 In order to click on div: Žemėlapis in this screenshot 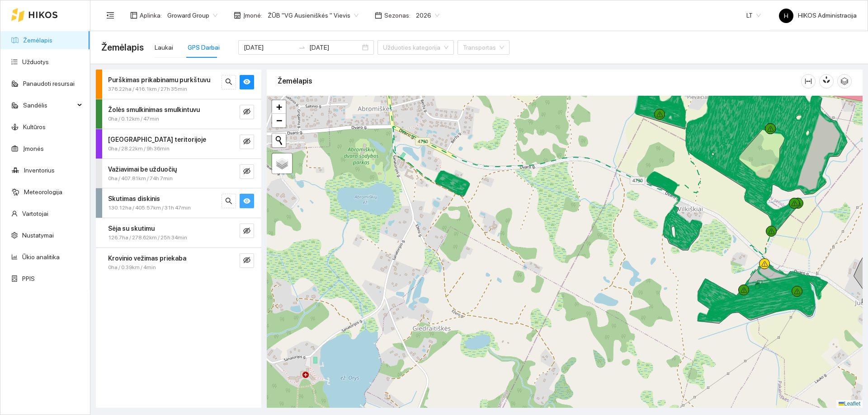, I will do `click(539, 81)`.